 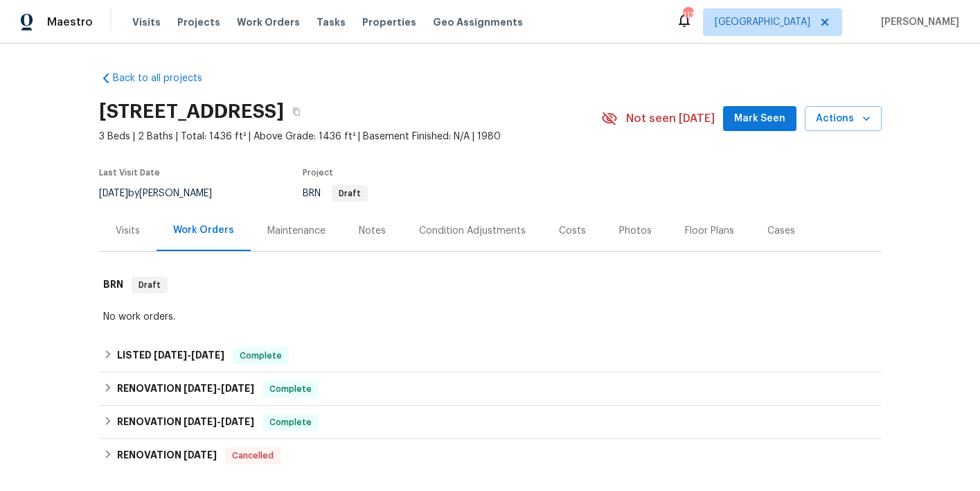 I want to click on div: Visits, so click(x=128, y=231).